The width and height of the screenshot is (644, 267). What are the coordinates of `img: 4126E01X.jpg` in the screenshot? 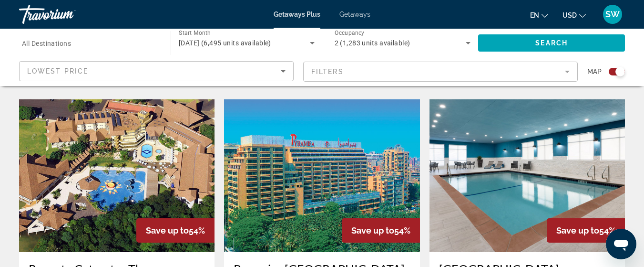 It's located at (322, 176).